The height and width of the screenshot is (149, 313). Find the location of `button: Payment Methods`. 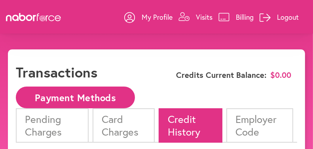

button: Payment Methods is located at coordinates (75, 97).